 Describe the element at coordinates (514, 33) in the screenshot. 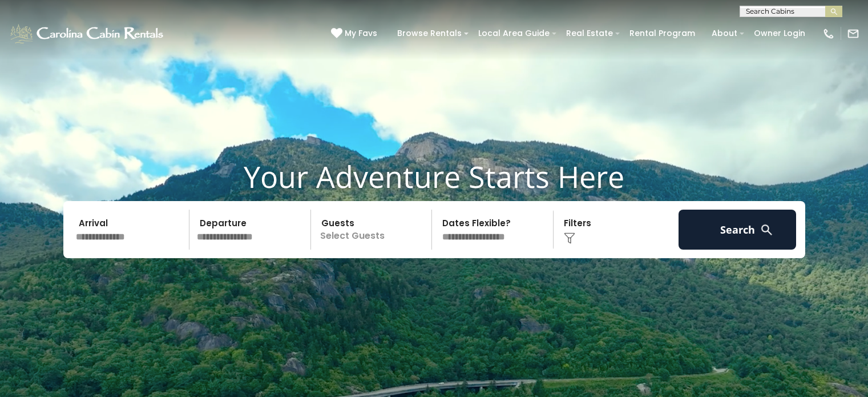

I see `a: Local Area Guide` at that location.